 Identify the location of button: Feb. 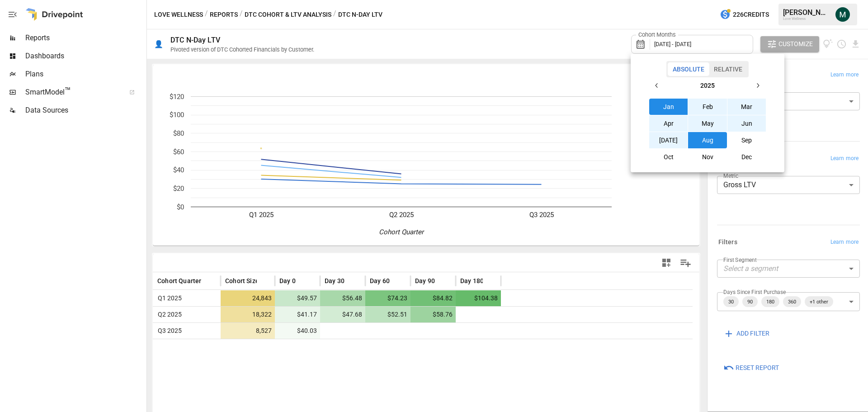
(708, 106).